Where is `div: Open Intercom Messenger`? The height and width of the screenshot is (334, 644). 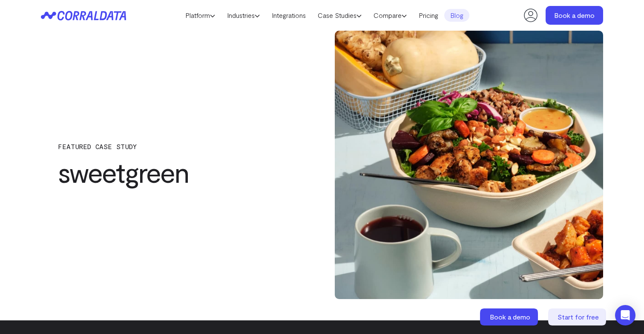 div: Open Intercom Messenger is located at coordinates (625, 315).